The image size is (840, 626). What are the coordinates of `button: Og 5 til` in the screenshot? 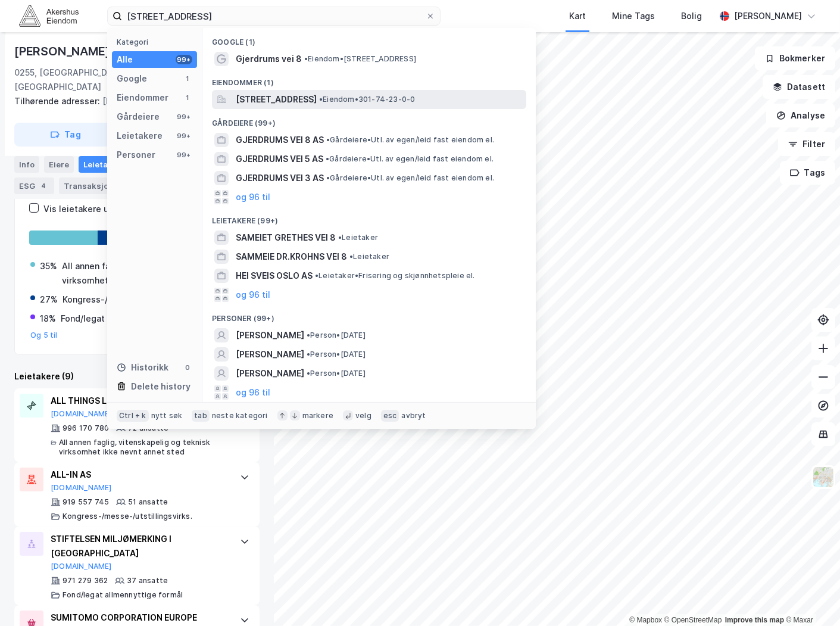 It's located at (44, 335).